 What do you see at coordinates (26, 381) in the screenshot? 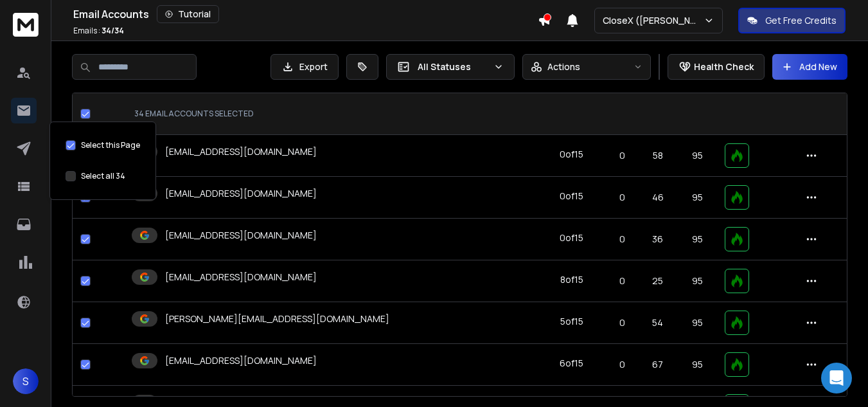
I see `button: S` at bounding box center [26, 381].